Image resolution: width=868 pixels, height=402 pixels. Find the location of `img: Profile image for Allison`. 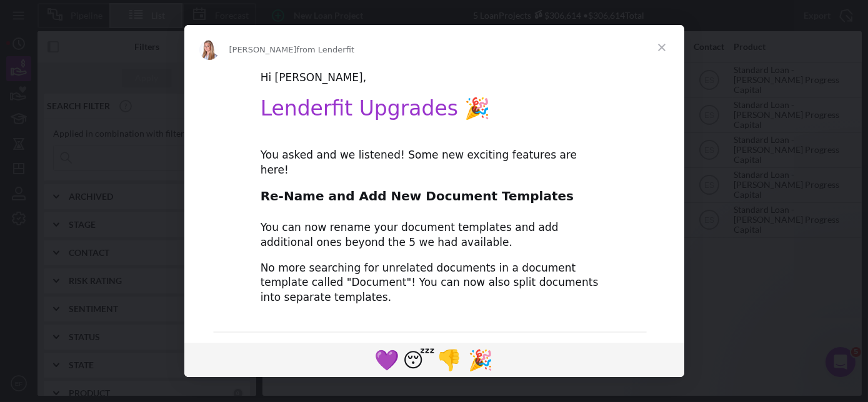

img: Profile image for Allison is located at coordinates (209, 50).